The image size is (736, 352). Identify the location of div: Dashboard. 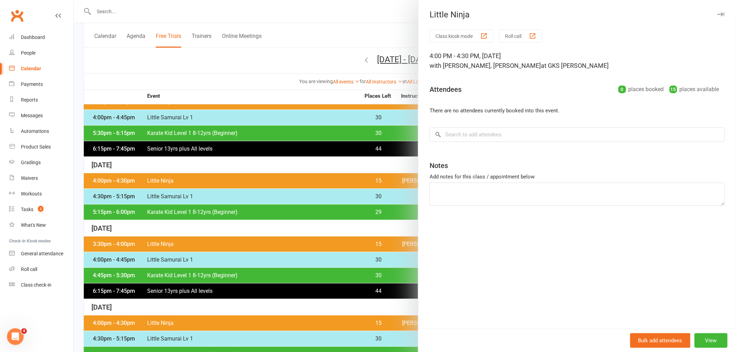
(33, 37).